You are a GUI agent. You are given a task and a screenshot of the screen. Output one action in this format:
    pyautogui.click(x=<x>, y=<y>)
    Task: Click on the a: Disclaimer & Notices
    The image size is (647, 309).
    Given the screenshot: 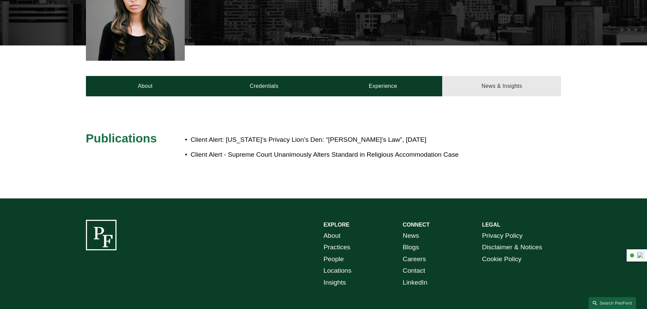 What is the action you would take?
    pyautogui.click(x=512, y=248)
    